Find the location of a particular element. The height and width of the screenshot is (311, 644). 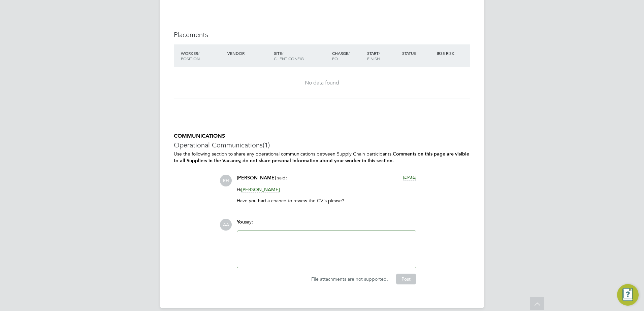

div: No data found is located at coordinates (322, 83).